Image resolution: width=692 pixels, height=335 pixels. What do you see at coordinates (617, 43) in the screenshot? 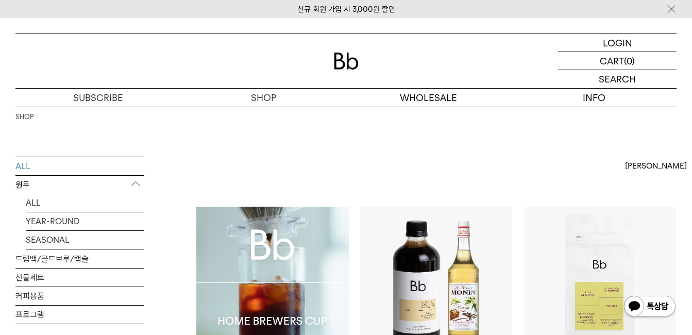
I see `a: LOGIN` at bounding box center [617, 43].